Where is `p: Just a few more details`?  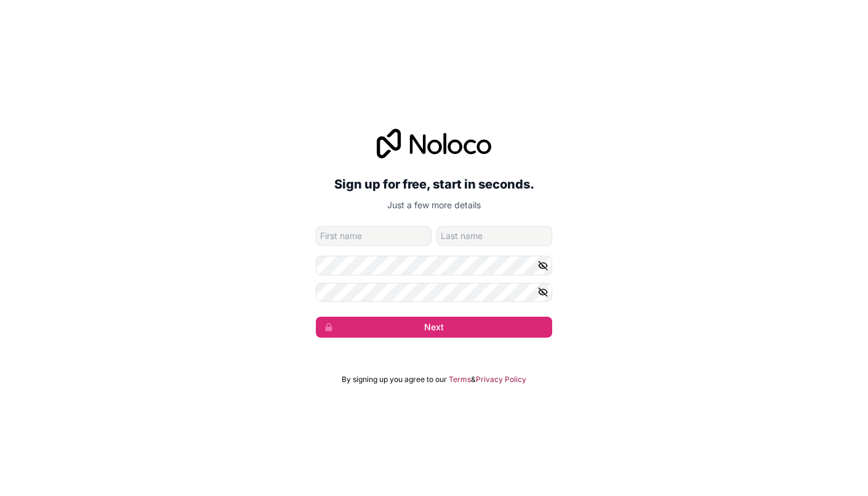 p: Just a few more details is located at coordinates (434, 205).